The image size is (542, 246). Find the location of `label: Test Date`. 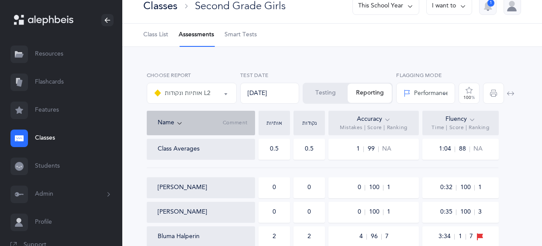

label: Test Date is located at coordinates (270, 75).